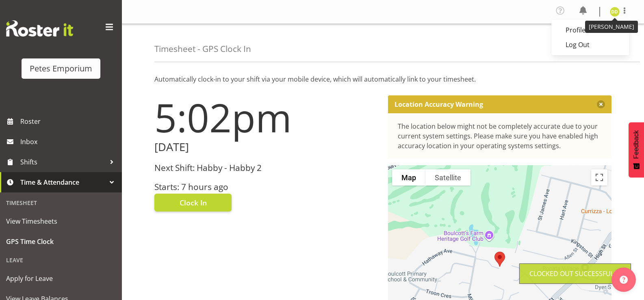 The height and width of the screenshot is (300, 644). I want to click on img: Rosterit website logo, so click(40, 29).